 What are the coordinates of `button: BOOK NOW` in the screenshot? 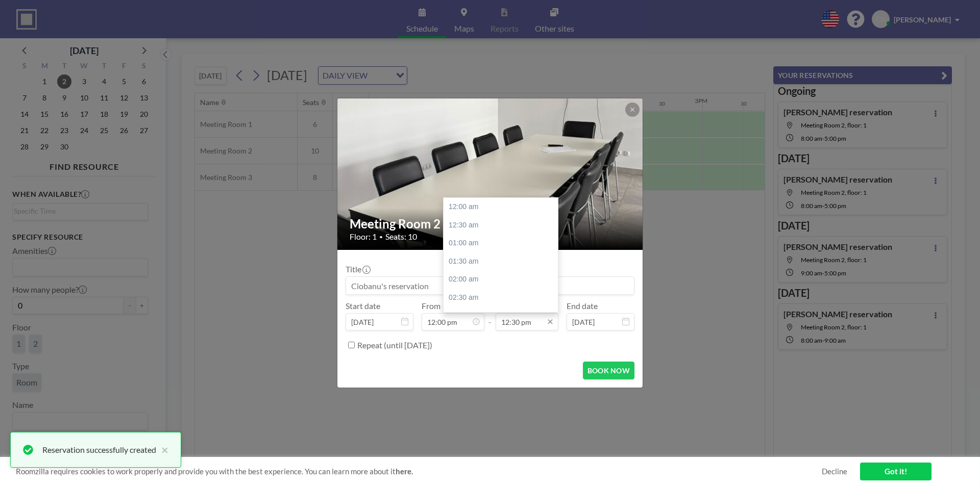 It's located at (608, 370).